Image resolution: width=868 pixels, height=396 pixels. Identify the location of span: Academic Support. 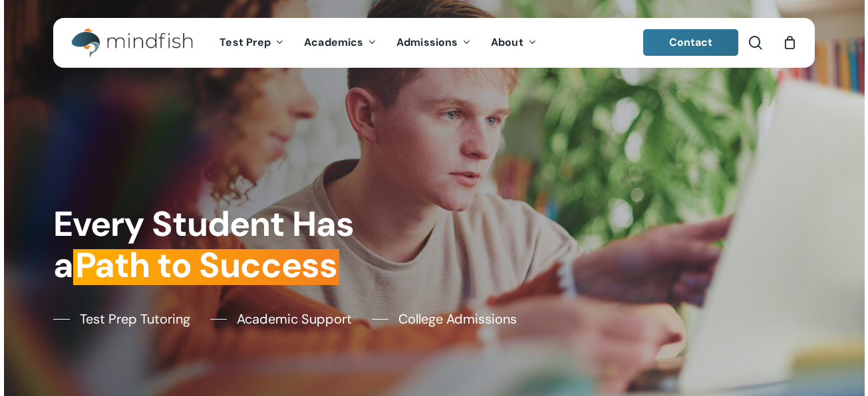
(294, 320).